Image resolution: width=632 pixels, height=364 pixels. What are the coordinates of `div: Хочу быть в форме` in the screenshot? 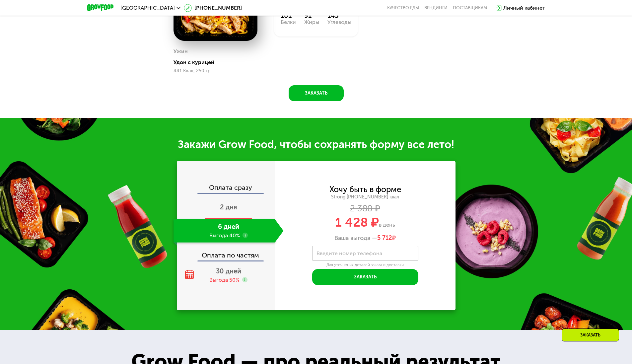 It's located at (365, 189).